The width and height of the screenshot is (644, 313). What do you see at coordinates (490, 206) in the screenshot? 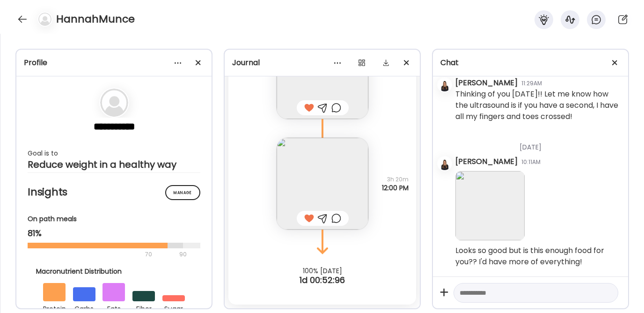
I see `img: images%2Fkfkzk6vGDOhEU9eo8aJJ3Lraes72%2FaMWEEBkV5UAyBZIt9dUL%2Ft4miZDSBM1W47wicBAzQ_240` at bounding box center [490, 206].